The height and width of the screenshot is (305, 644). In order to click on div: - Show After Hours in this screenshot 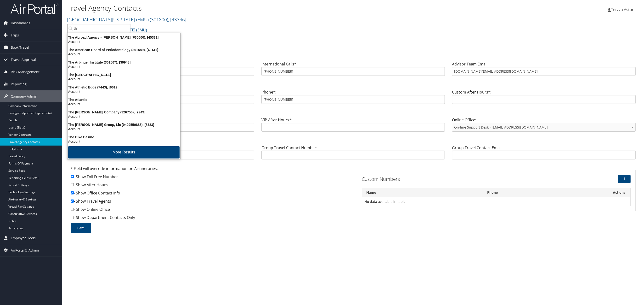, I will do `click(210, 186)`.